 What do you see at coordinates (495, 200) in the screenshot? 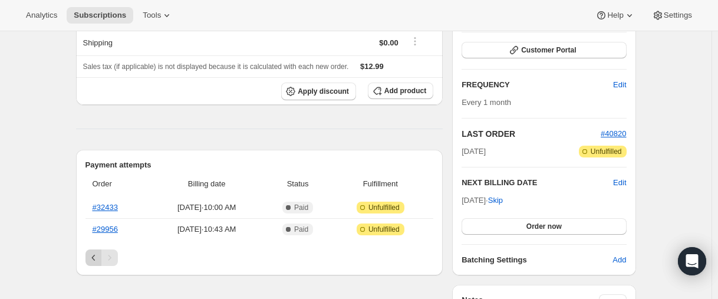
I see `span: Skip` at bounding box center [495, 200].